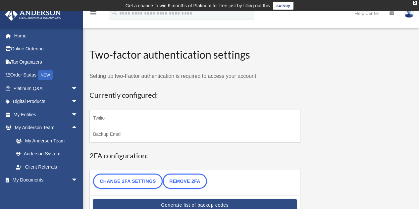 This screenshot has height=209, width=419. Describe the element at coordinates (198, 6) in the screenshot. I see `div: Get a chance to win 6 months of Platinum for free just by filling out this` at that location.